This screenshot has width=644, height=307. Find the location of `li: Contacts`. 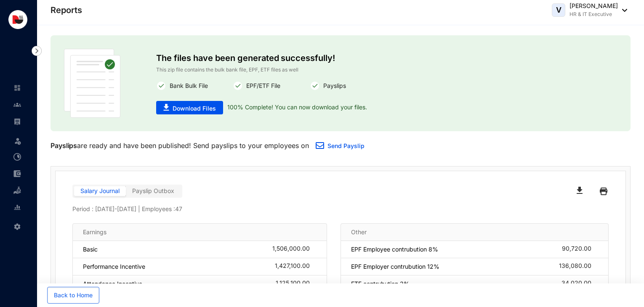

li: Contacts is located at coordinates (17, 105).